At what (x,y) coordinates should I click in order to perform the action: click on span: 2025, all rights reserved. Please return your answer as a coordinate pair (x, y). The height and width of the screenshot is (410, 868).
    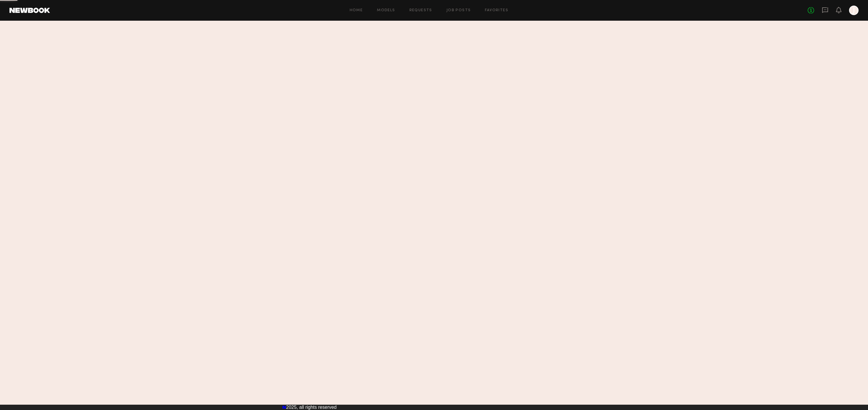
    Looking at the image, I should click on (311, 407).